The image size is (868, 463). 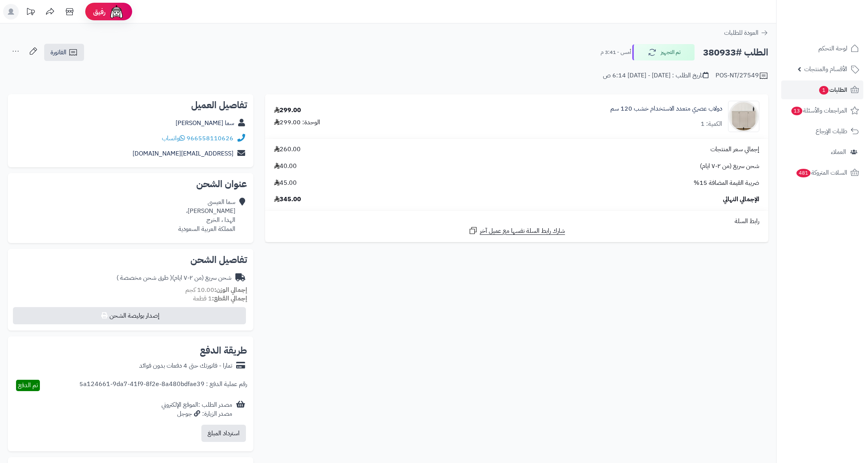 What do you see at coordinates (726, 183) in the screenshot?
I see `span: ضريبة القيمة المضافة 15%` at bounding box center [726, 183].